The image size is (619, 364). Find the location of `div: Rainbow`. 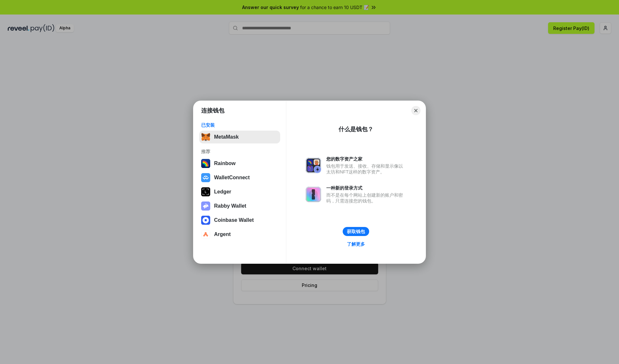

div: Rainbow is located at coordinates (225, 163).